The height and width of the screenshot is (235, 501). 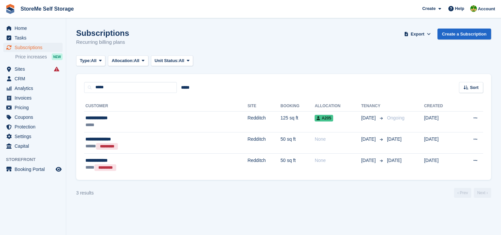 I want to click on span: Capital, so click(x=34, y=146).